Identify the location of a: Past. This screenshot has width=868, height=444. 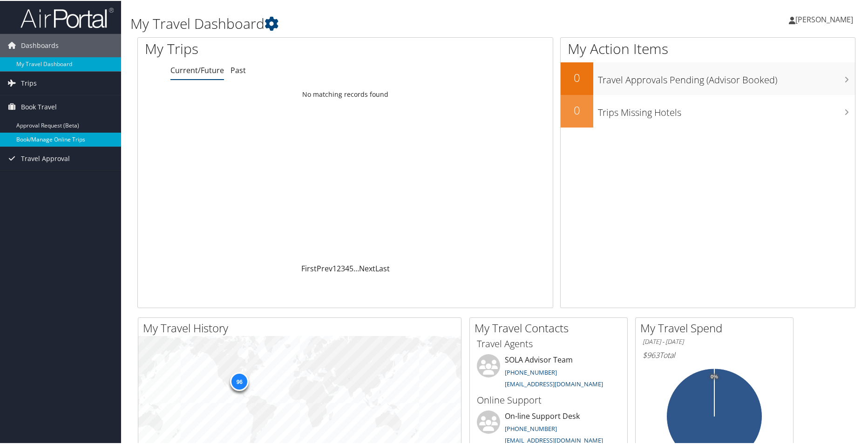
(238, 70).